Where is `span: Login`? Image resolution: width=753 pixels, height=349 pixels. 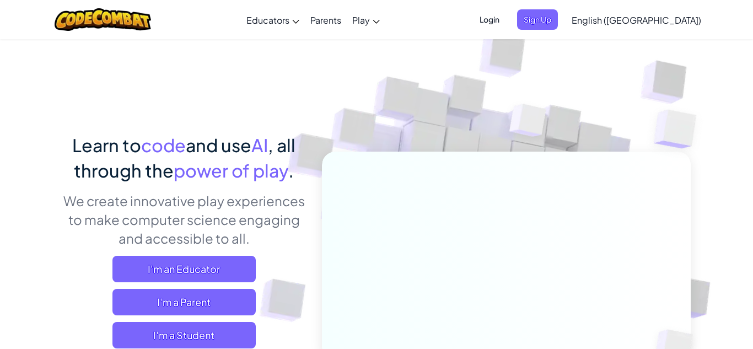 span: Login is located at coordinates (490, 19).